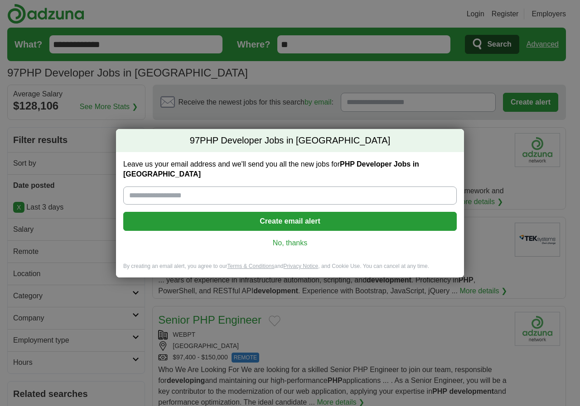  What do you see at coordinates (290, 221) in the screenshot?
I see `button: Create email alert` at bounding box center [290, 221].